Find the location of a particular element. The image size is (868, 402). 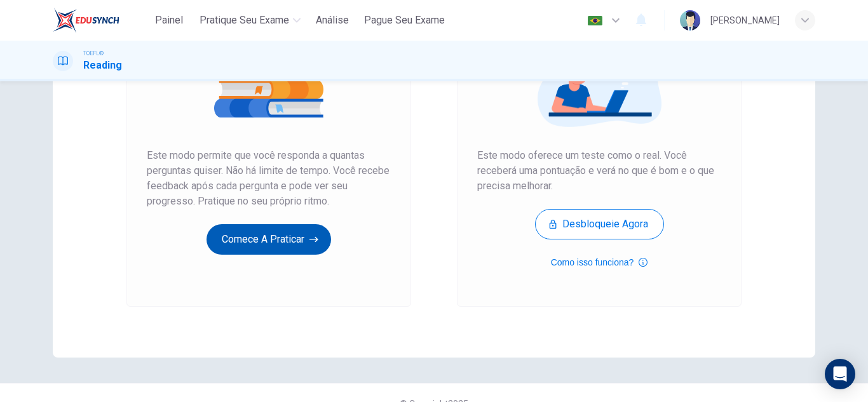

a: Painel is located at coordinates (169, 20).